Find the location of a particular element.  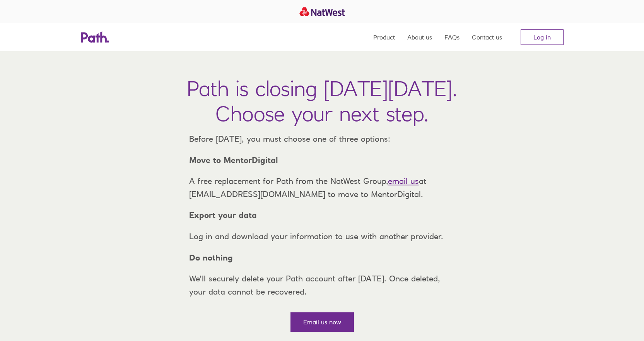

strong: Move to MentorDigital is located at coordinates (234, 160).